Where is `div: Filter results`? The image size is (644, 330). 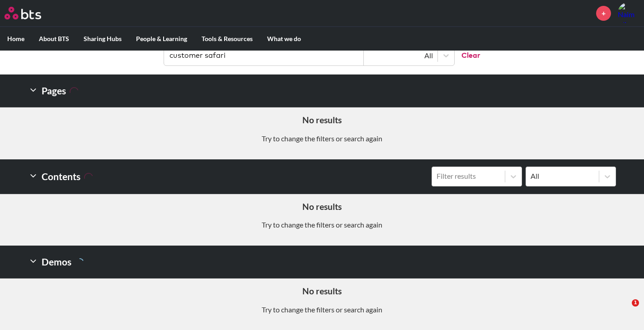
div: Filter results is located at coordinates (468, 176).